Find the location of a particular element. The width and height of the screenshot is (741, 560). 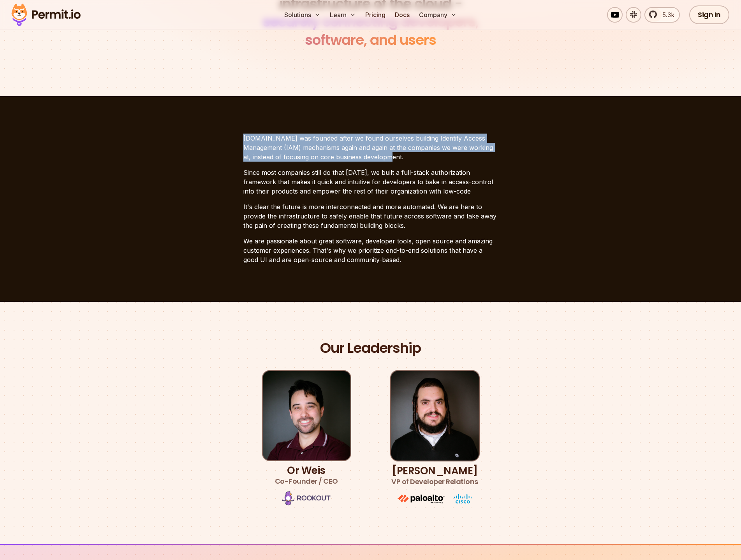

span: 5.3k is located at coordinates (666, 15).